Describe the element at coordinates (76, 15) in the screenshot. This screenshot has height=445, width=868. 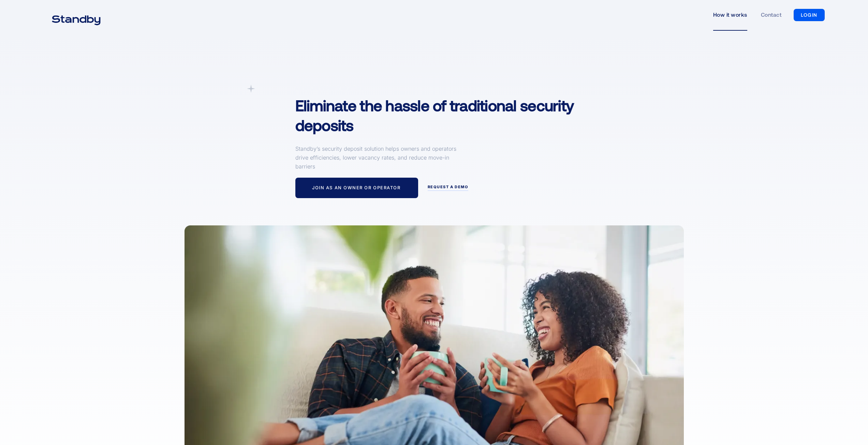
I see `a: home` at that location.